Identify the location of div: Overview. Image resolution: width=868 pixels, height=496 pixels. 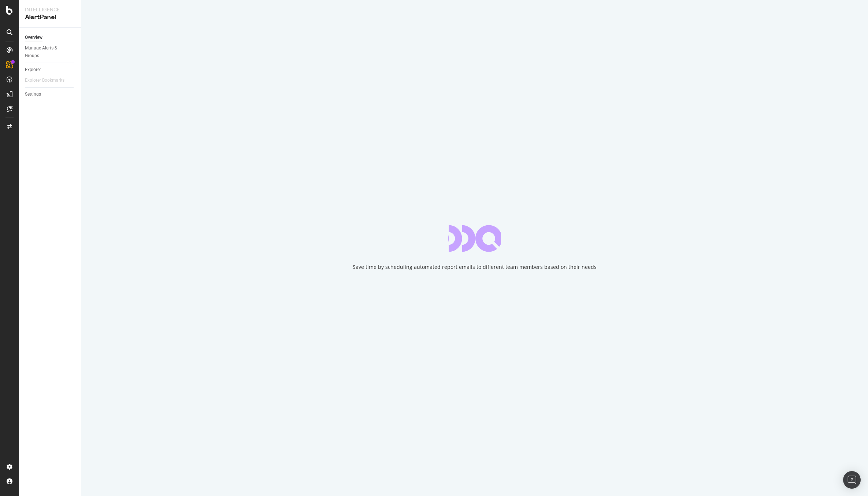
(33, 37).